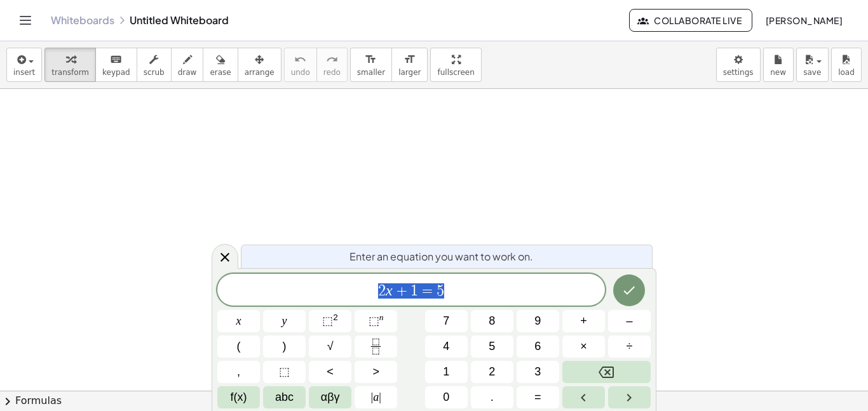  What do you see at coordinates (738, 65) in the screenshot?
I see `button: settings` at bounding box center [738, 65].